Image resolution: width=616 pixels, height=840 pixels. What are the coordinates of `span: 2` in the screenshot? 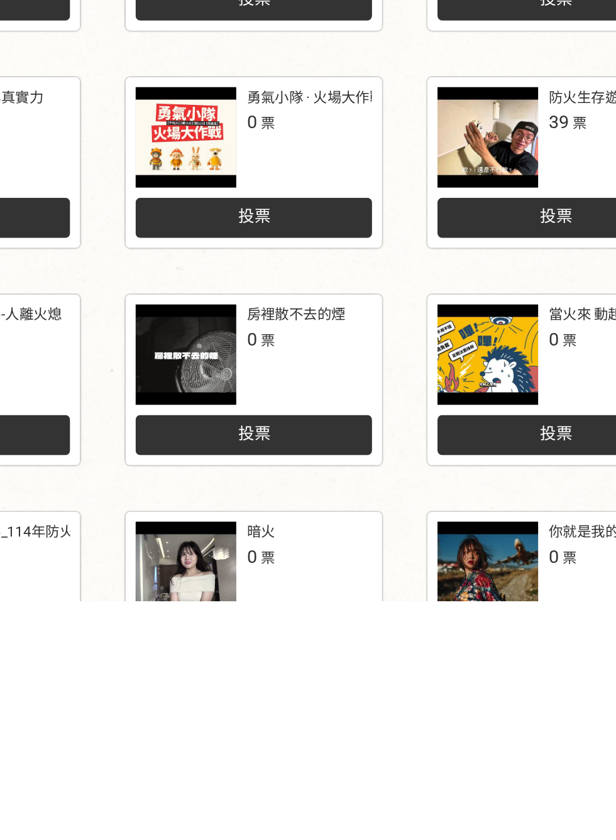 It's located at (118, 405).